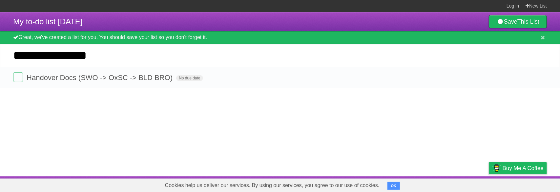 This screenshot has width=560, height=192. I want to click on a: Suggest a feature, so click(526, 184).